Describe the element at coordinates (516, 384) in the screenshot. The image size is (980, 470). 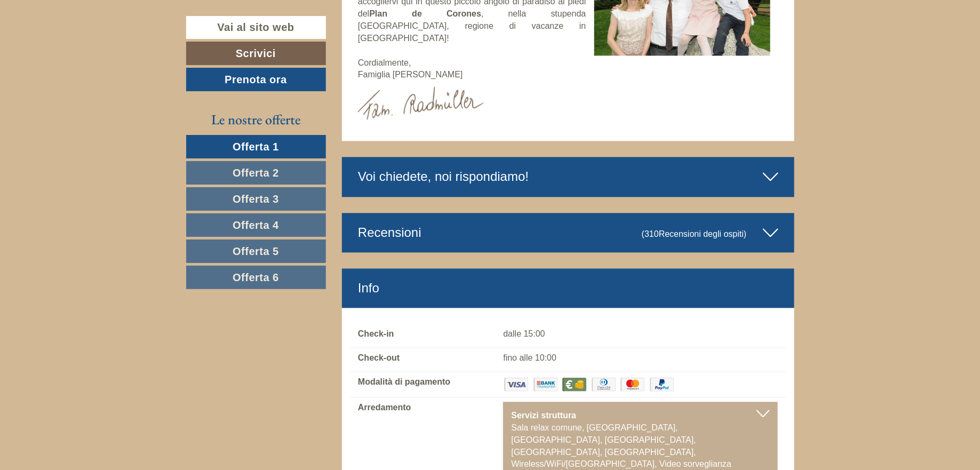
I see `img: Visa` at that location.